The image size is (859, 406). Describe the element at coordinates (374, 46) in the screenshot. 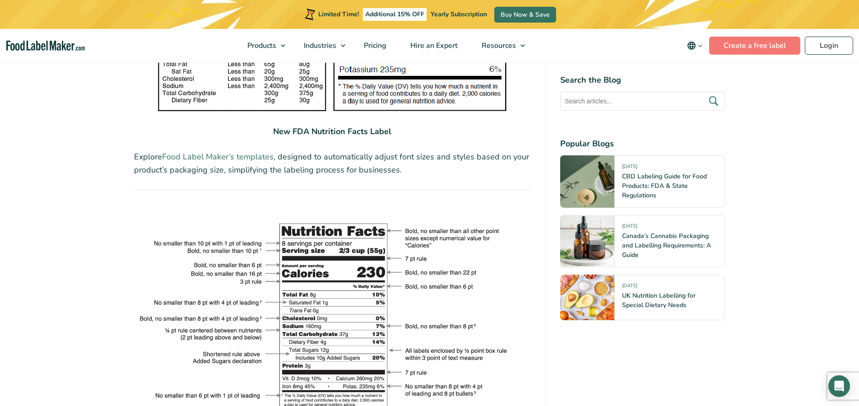

I see `span: Pricing` at that location.